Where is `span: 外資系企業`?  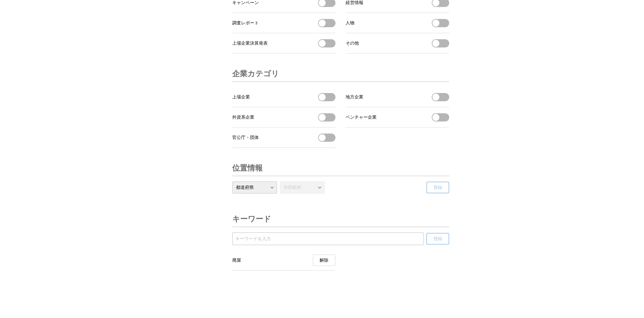 span: 外資系企業 is located at coordinates (243, 118).